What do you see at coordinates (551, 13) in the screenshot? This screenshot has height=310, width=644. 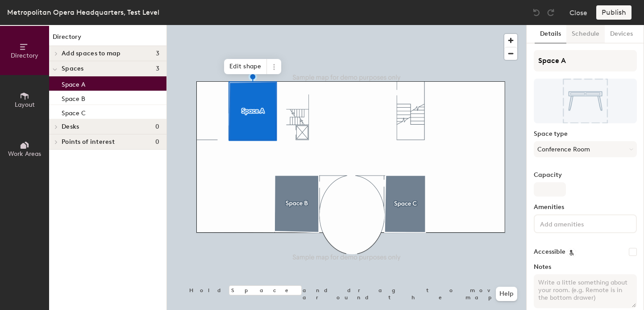 I see `img: Redo` at bounding box center [551, 13].